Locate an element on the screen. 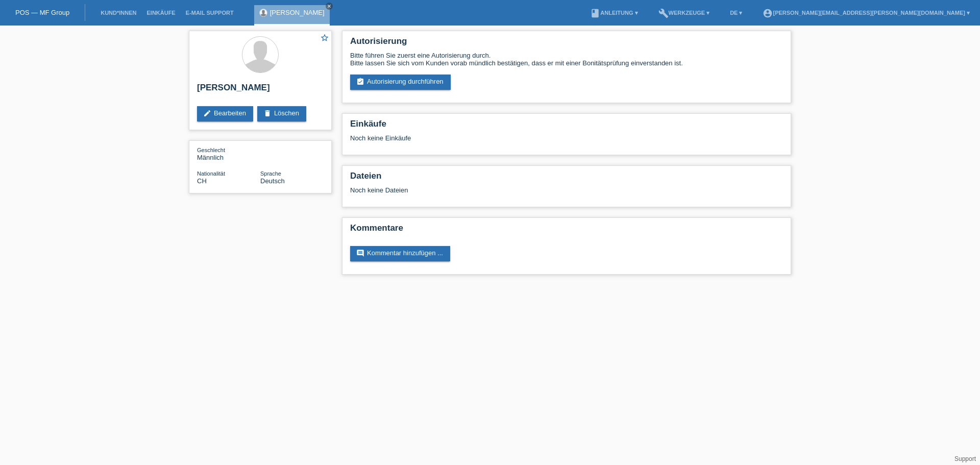 The width and height of the screenshot is (980, 465). h2: Dateien is located at coordinates (567, 179).